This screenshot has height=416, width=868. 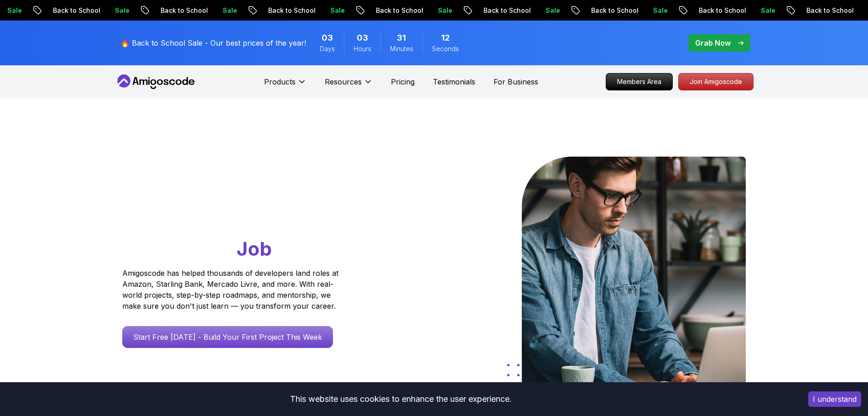 I want to click on p: Products, so click(x=280, y=82).